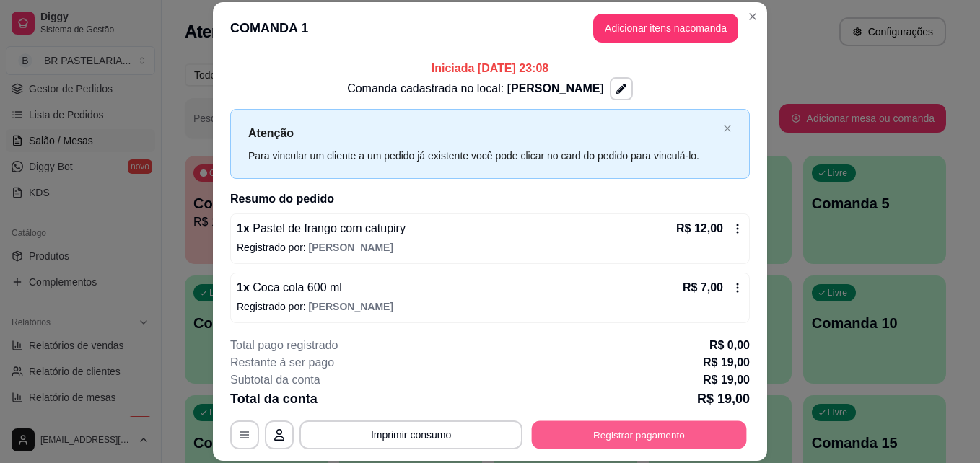  Describe the element at coordinates (284, 346) in the screenshot. I see `p: Total pago registrado` at that location.